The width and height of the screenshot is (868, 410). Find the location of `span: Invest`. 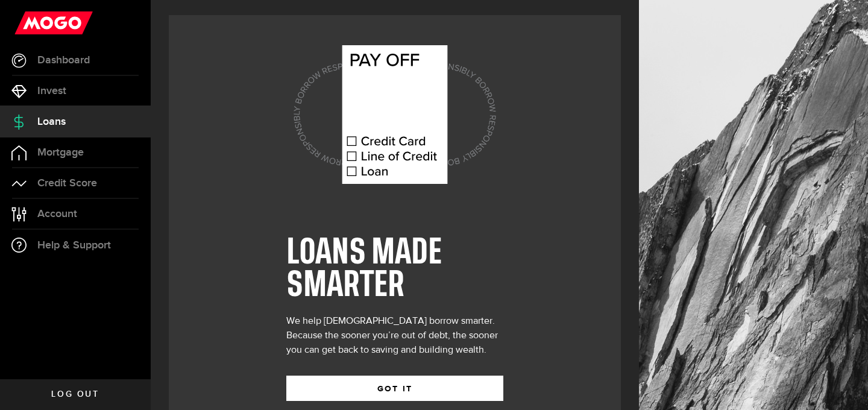

span: Invest is located at coordinates (52, 91).